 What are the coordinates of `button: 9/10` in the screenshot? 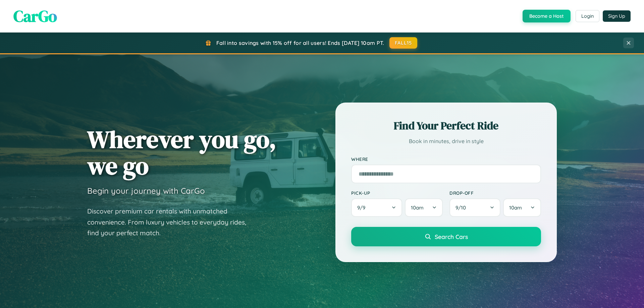 It's located at (475, 207).